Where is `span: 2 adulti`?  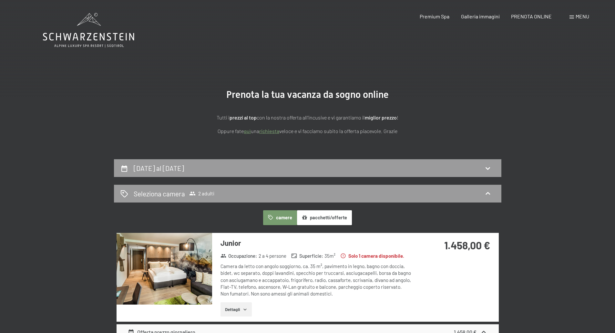 span: 2 adulti is located at coordinates (202, 194).